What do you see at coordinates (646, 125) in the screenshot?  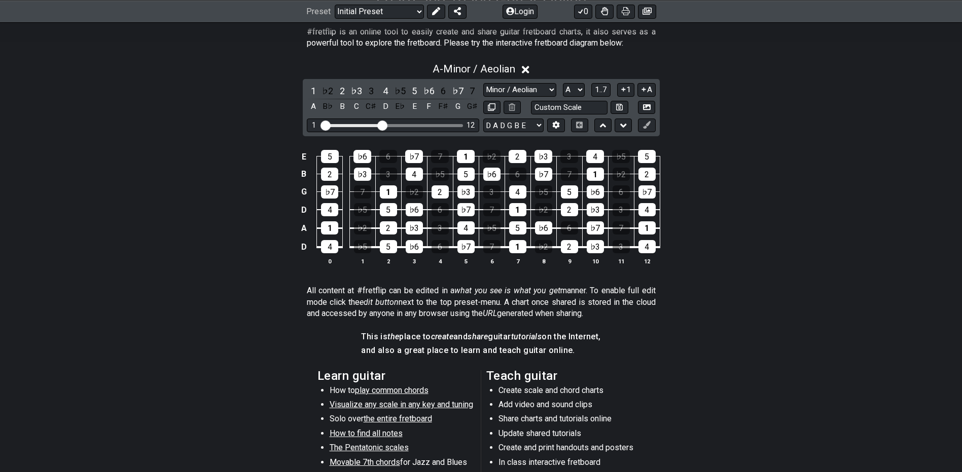 I see `button: First click edit preset to enable marker editing` at bounding box center [646, 125].